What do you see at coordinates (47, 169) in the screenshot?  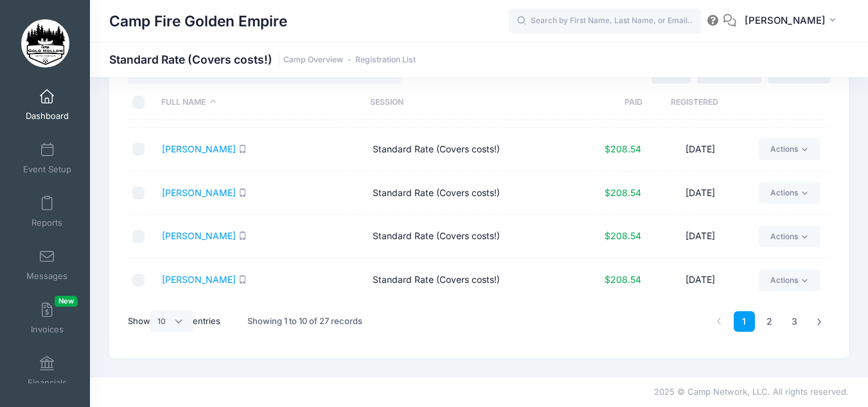 I see `span: Event Setup` at bounding box center [47, 169].